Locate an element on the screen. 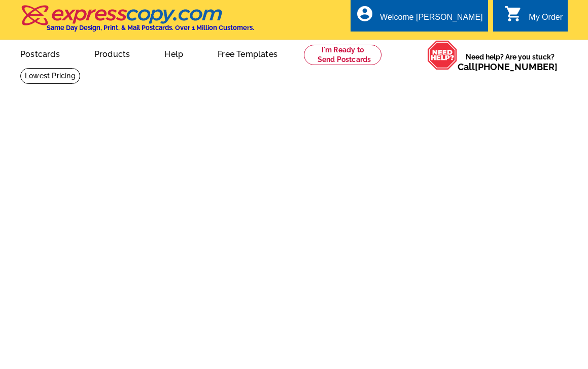 This screenshot has width=588, height=369. h4: Same Day Design, Print, & Mail Postcards. Over 1 Million Customers. is located at coordinates (150, 28).